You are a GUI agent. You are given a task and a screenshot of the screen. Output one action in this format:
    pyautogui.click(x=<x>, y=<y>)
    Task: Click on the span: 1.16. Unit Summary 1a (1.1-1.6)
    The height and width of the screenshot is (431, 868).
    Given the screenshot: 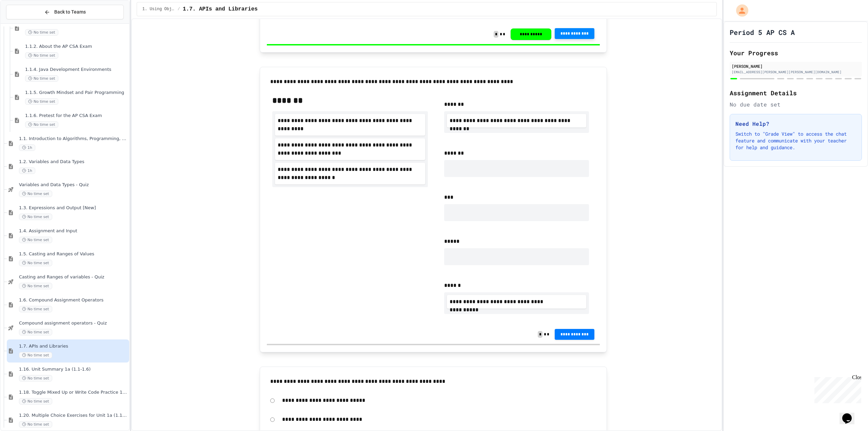 What is the action you would take?
    pyautogui.click(x=73, y=370)
    